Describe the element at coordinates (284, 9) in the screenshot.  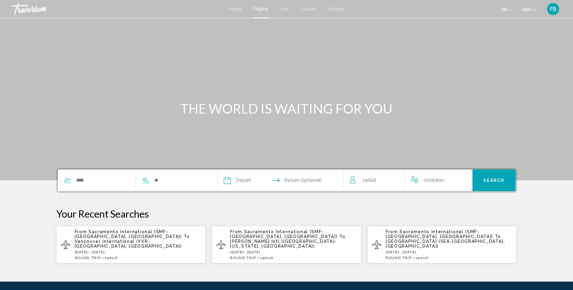
I see `span: Cars` at that location.